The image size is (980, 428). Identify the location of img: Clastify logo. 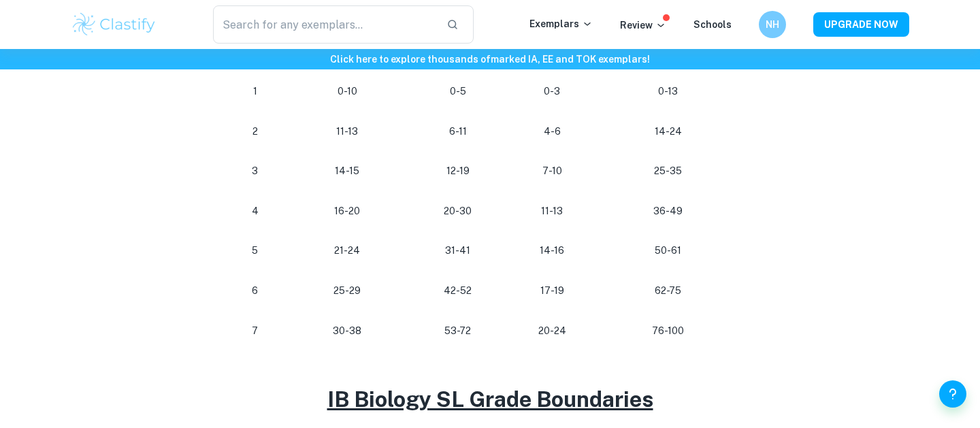
(114, 24).